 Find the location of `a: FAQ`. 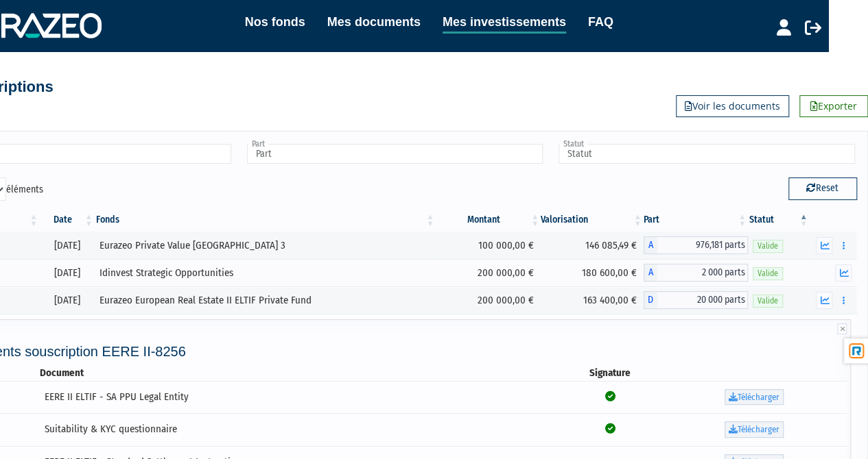

a: FAQ is located at coordinates (601, 22).